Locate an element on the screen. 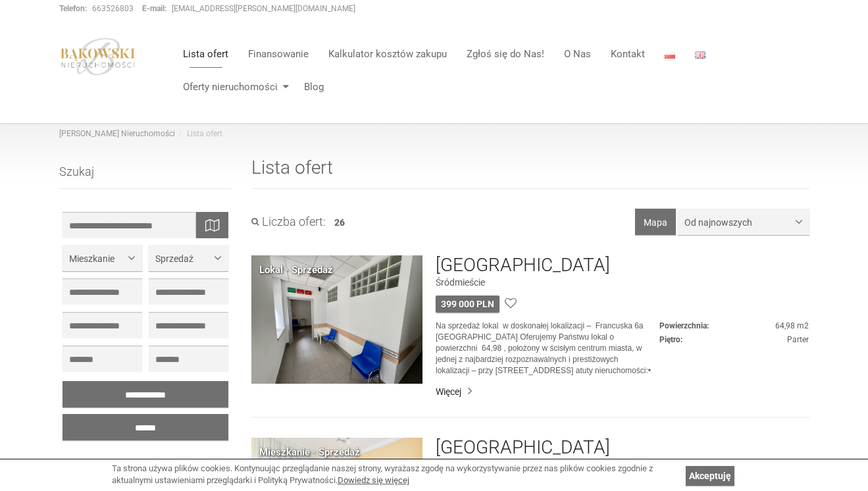  div: Wyszukaj na mapie is located at coordinates (212, 225).